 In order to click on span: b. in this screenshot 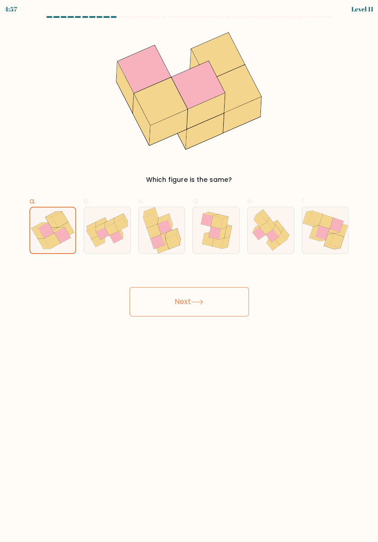, I will do `click(87, 201)`.